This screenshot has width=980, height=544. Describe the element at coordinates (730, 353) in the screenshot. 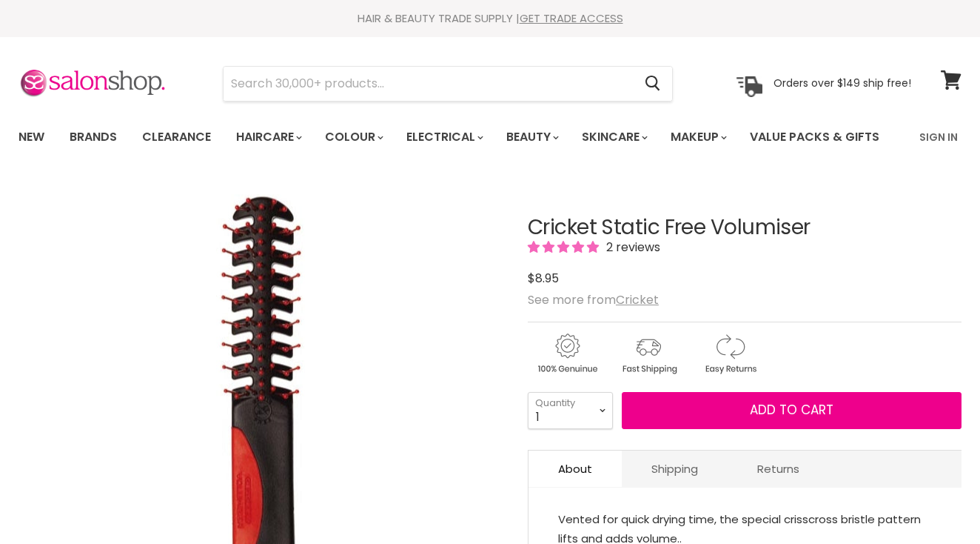

I see `img: returns.gif` at that location.